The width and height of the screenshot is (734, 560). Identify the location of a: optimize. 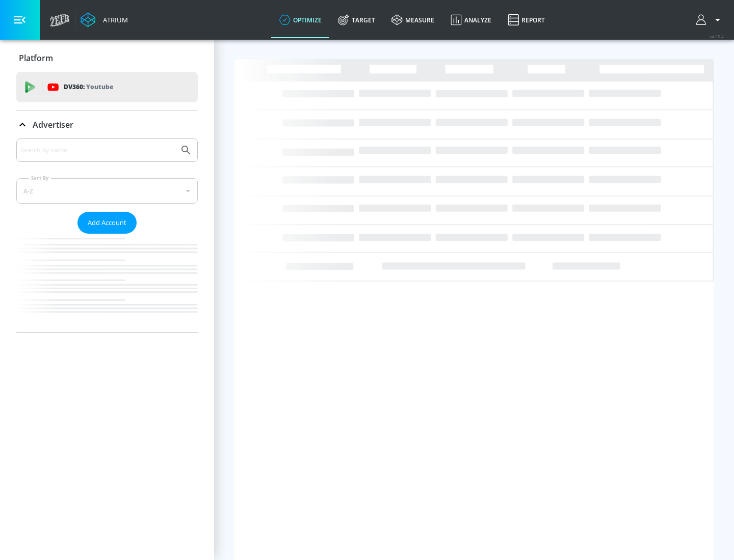
(300, 20).